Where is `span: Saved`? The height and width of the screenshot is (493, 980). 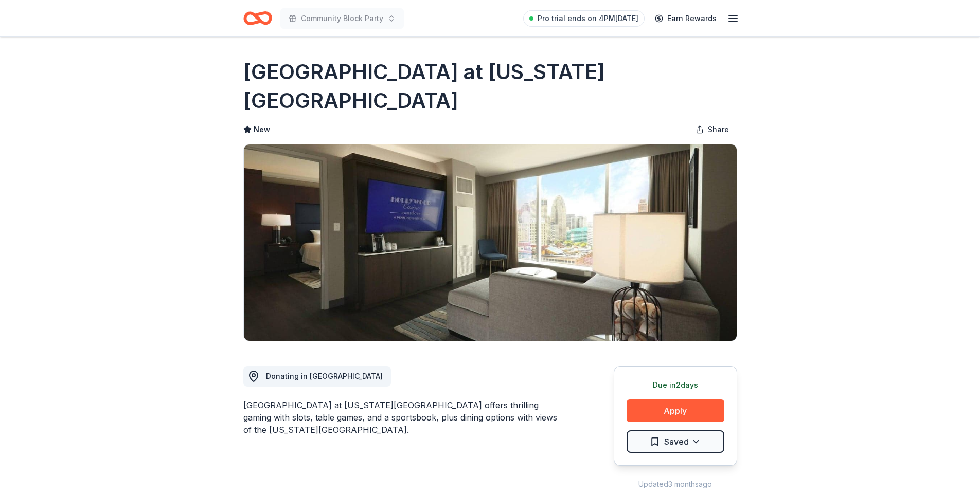 span: Saved is located at coordinates (677, 442).